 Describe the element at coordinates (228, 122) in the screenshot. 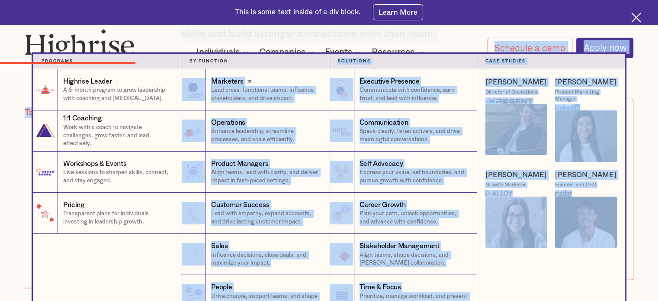

I see `div: Operations` at that location.